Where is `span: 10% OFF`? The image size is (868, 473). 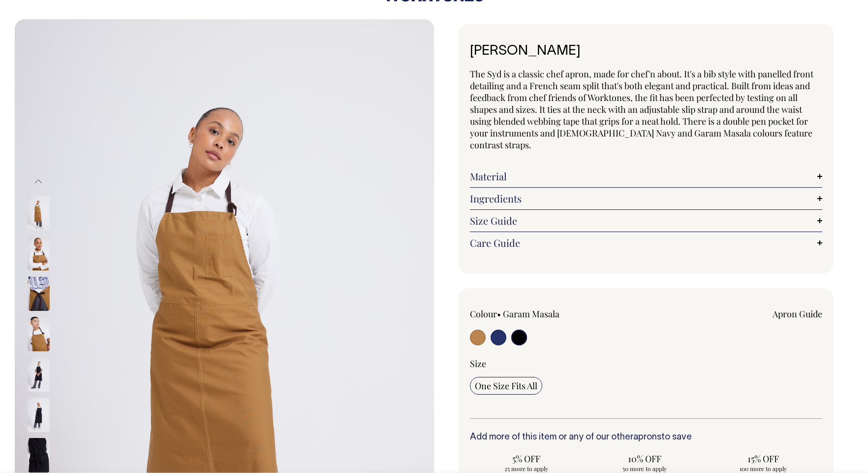
span: 10% OFF is located at coordinates (645, 458).